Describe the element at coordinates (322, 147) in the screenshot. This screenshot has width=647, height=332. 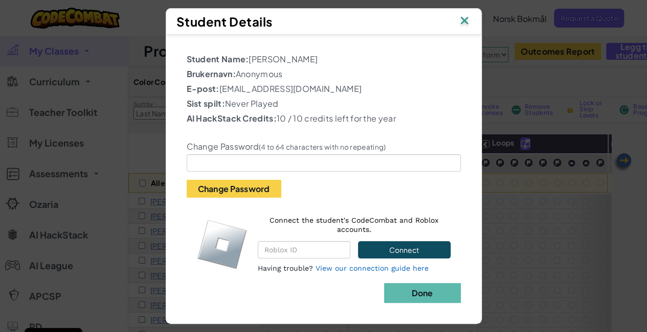
I see `small: (4 to 64 characters with no repeating)` at that location.